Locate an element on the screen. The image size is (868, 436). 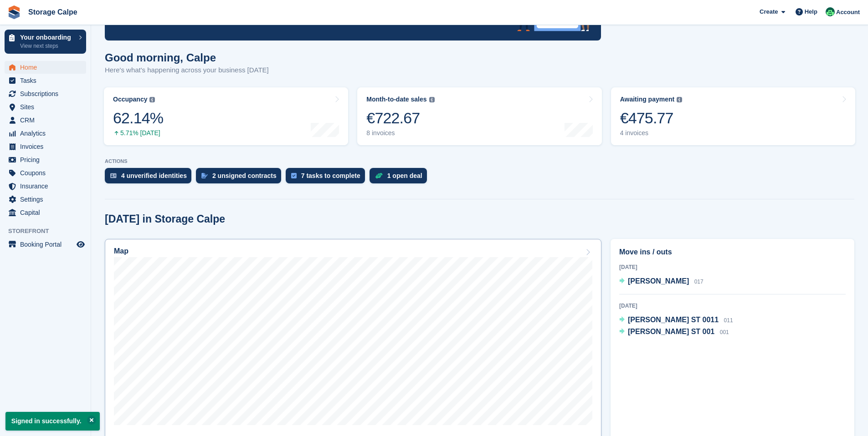
span: 001 is located at coordinates (725, 333).